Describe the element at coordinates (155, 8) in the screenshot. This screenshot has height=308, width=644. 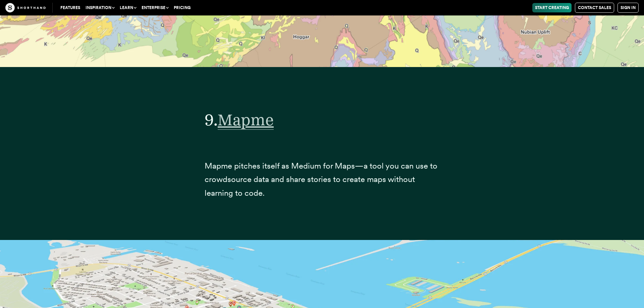
I see `button: Enterprise` at that location.